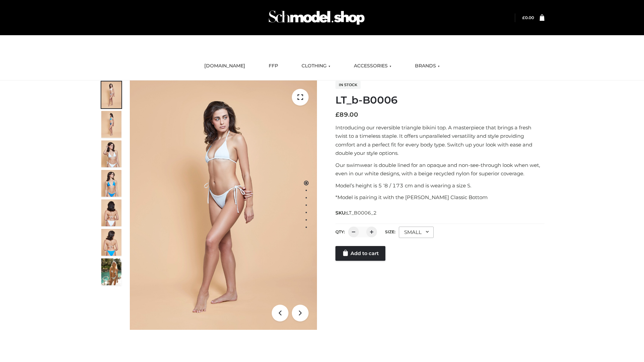 The image size is (644, 362). Describe the element at coordinates (340, 232) in the screenshot. I see `label: QTY:` at that location.